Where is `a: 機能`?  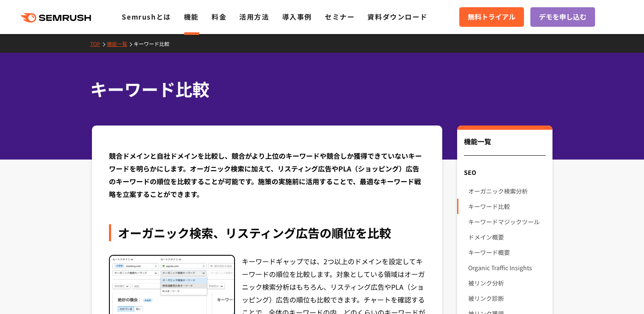
a: 機能 is located at coordinates (191, 16).